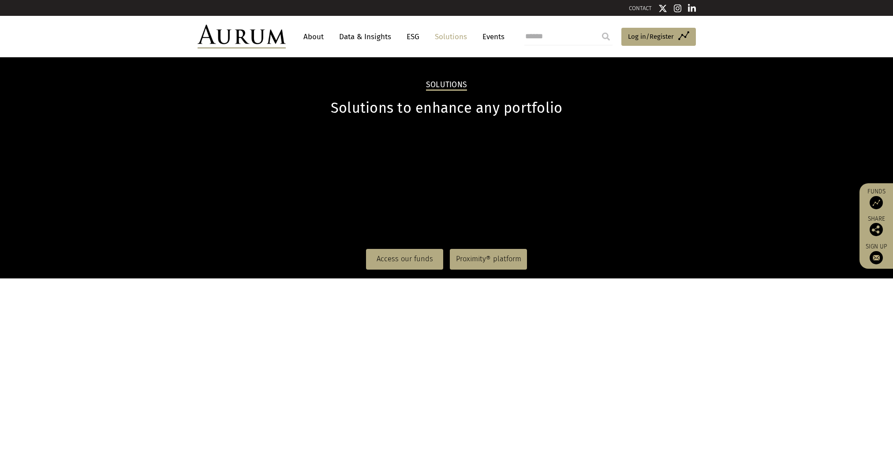  What do you see at coordinates (314, 37) in the screenshot?
I see `a: About` at bounding box center [314, 37].